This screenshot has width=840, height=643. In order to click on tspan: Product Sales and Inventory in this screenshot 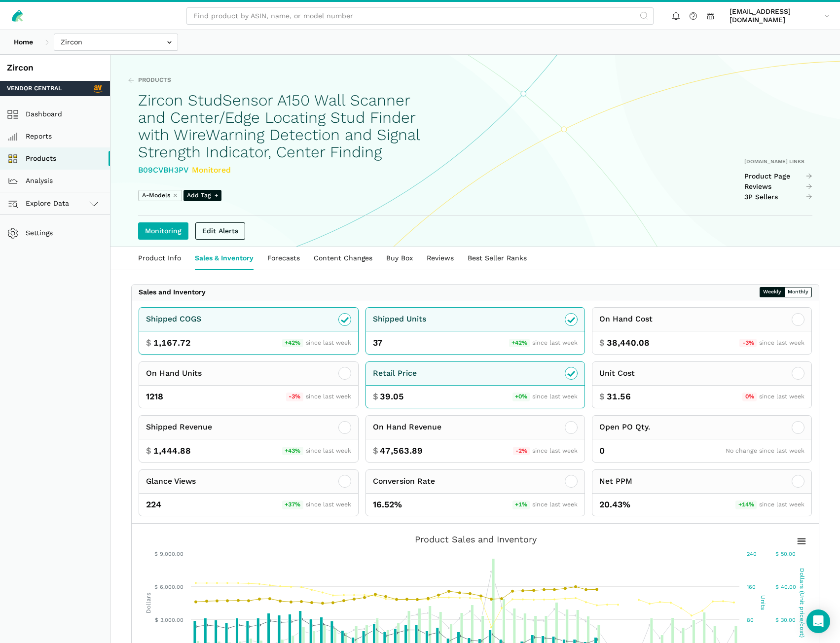, I will do `click(476, 539)`.